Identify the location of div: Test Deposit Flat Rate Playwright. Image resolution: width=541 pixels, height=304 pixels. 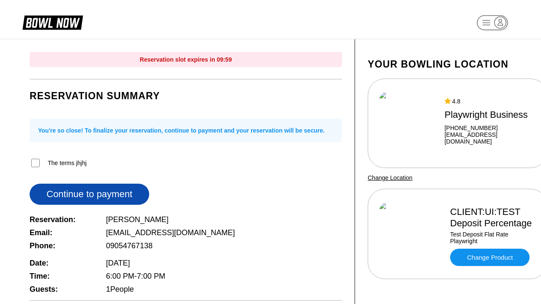
(493, 238).